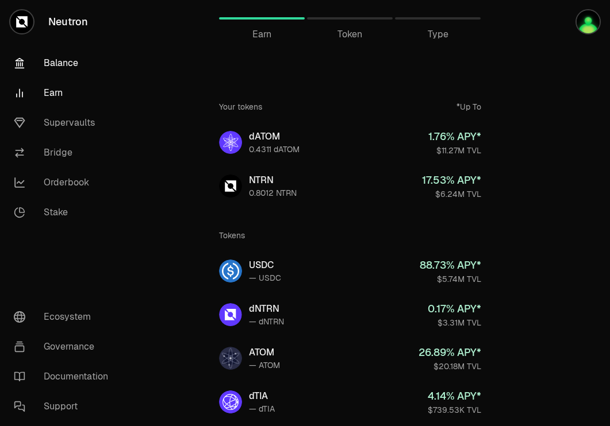  Describe the element at coordinates (350, 186) in the screenshot. I see `a: NTRNNTRN0.8012 NTRN17.53% APY*$6.24M TVL` at that location.